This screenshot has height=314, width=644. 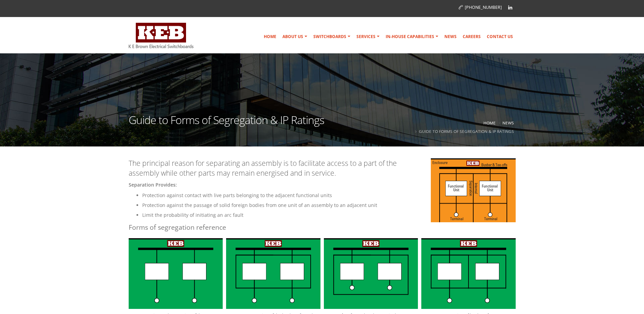 What do you see at coordinates (161, 36) in the screenshot?
I see `img: K E Brown Electrical Switchboards` at bounding box center [161, 36].